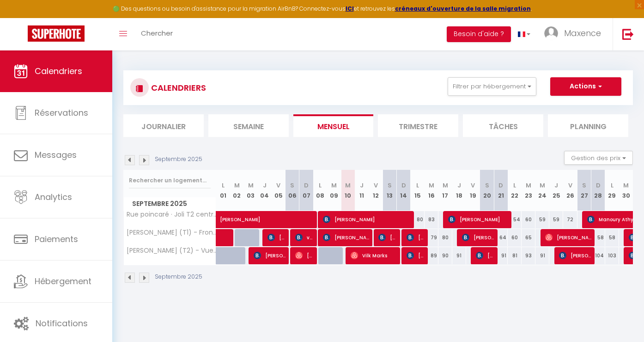 The height and width of the screenshot is (342, 644). Describe the element at coordinates (333, 125) in the screenshot. I see `li: Mensuel` at that location.